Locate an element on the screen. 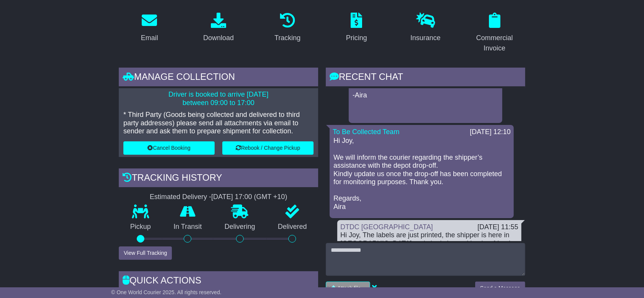 The image size is (644, 298). div: Estimated Delivery - is located at coordinates (218, 197).